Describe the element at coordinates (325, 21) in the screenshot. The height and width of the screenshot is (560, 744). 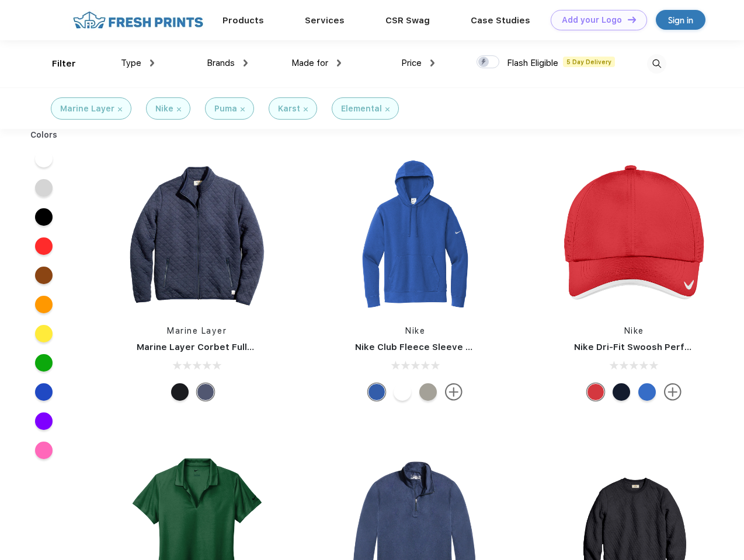
I see `a: Services` at that location.